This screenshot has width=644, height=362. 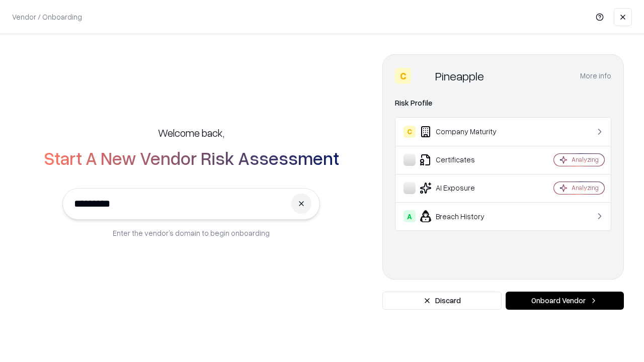 What do you see at coordinates (191, 158) in the screenshot?
I see `h2: Start A New Vendor Risk Assessment` at bounding box center [191, 158].